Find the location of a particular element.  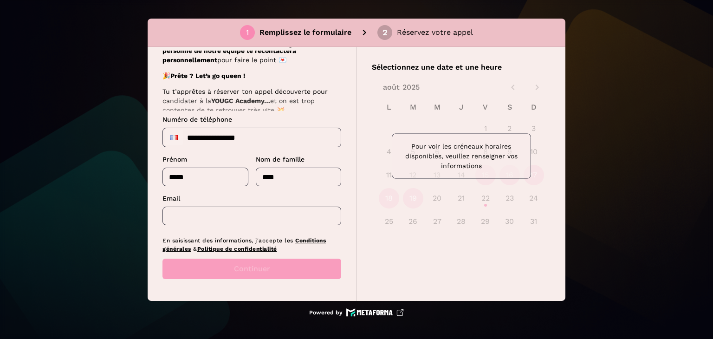

span: Numéro de téléphone is located at coordinates (197, 119).